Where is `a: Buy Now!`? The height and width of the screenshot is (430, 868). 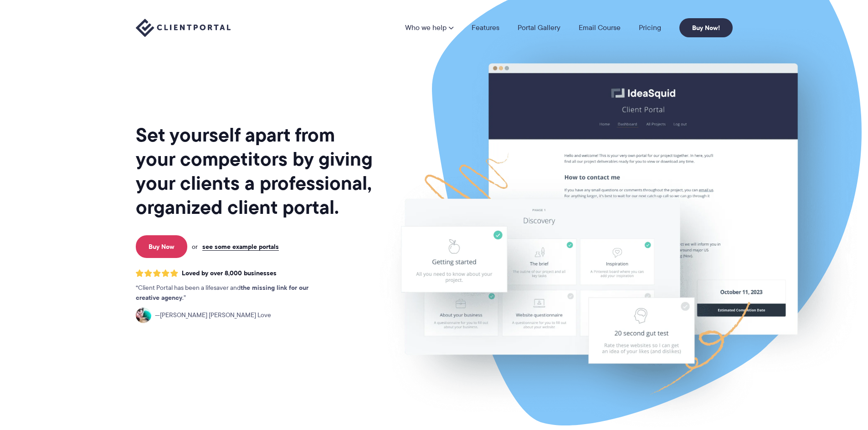 a: Buy Now! is located at coordinates (706, 28).